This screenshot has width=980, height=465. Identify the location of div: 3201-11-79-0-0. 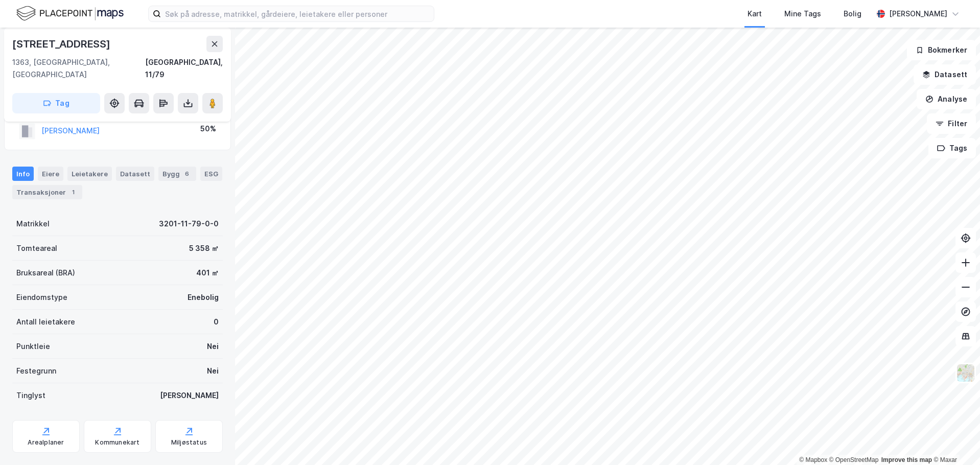
(189, 224).